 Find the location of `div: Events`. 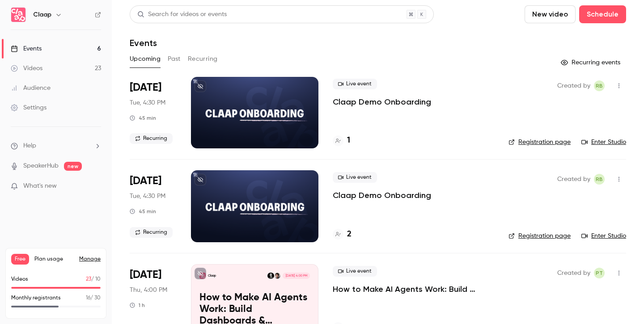

div: Events is located at coordinates (26, 49).